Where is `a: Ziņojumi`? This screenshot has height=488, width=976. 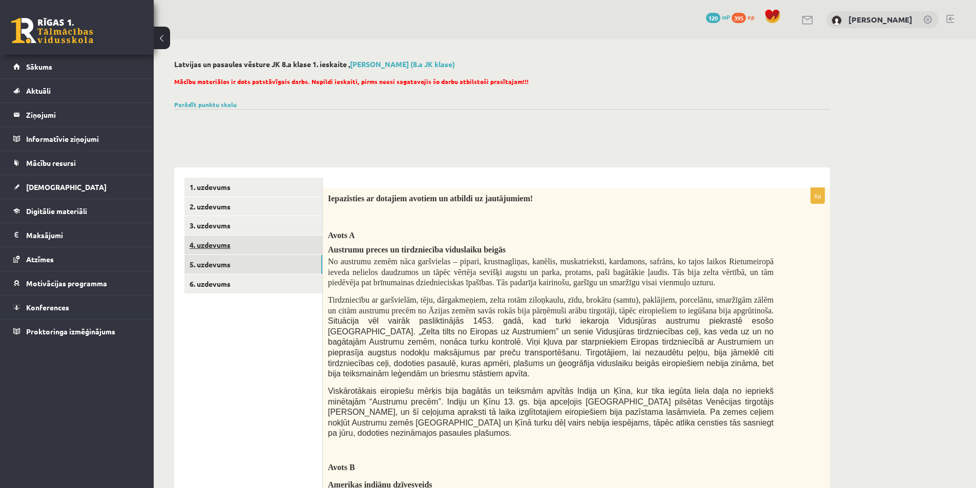
a: Ziņojumi is located at coordinates (77, 115).